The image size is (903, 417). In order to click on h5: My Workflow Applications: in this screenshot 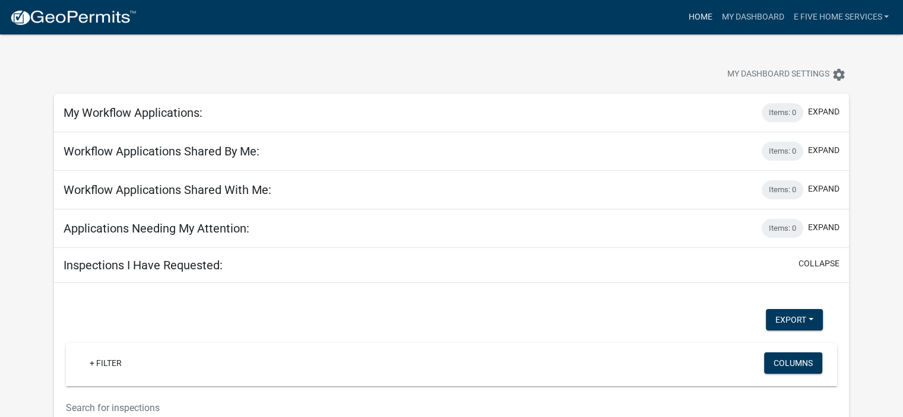, I will do `click(133, 113)`.